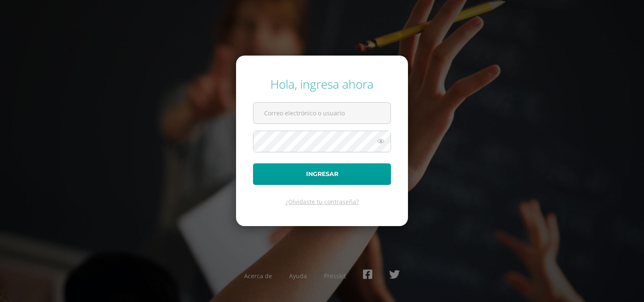 The height and width of the screenshot is (302, 644). Describe the element at coordinates (322, 202) in the screenshot. I see `a: ¿Olvidaste tu contraseña?` at that location.